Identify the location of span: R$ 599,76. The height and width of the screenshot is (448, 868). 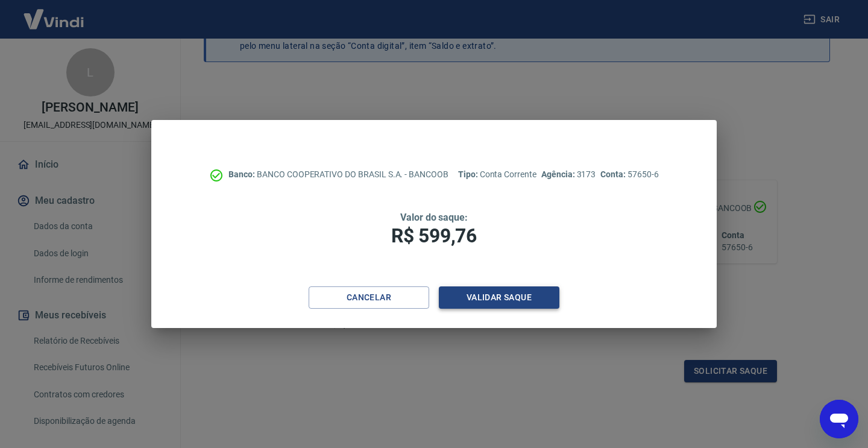
(434, 236).